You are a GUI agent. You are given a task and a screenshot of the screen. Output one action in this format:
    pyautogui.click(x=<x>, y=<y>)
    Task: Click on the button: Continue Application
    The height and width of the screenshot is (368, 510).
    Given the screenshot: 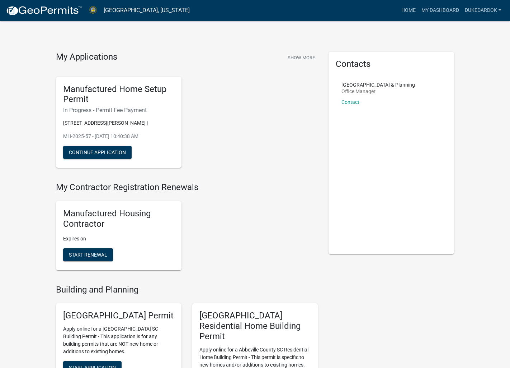 What is the action you would take?
    pyautogui.click(x=97, y=152)
    